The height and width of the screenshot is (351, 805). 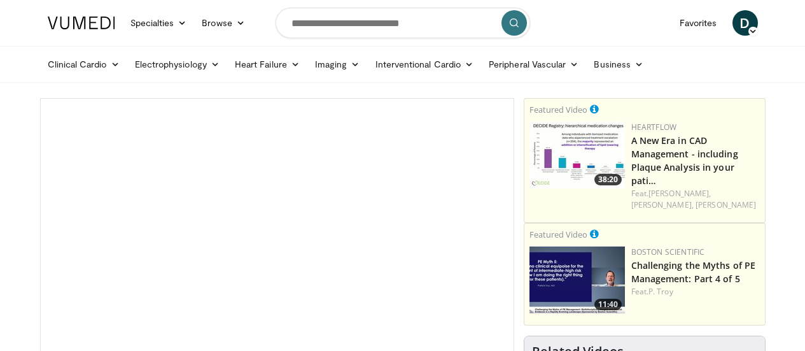 What do you see at coordinates (619, 64) in the screenshot?
I see `a: Business` at bounding box center [619, 64].